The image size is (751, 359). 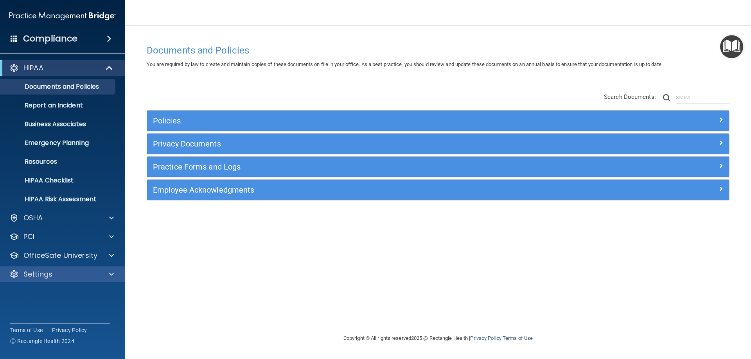 I want to click on div: Copyright © All rights reserved 2025 @ Rectangle Health | |, so click(x=438, y=339).